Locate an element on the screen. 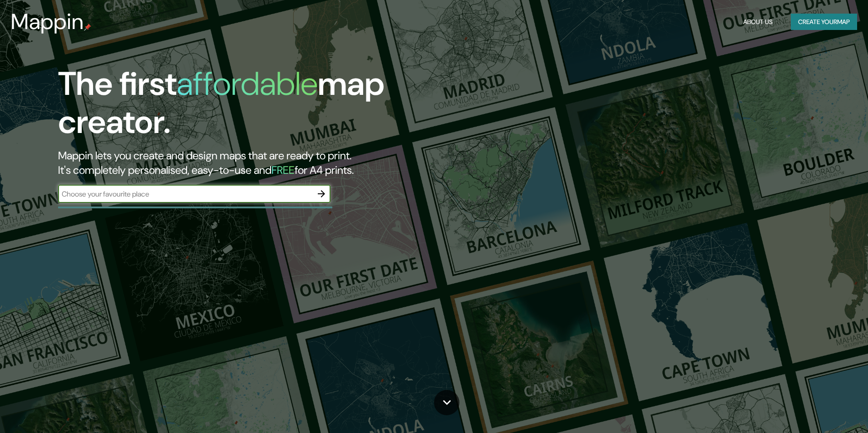 The image size is (868, 433). h2: Mappin lets you create and design maps that are ready to print. It's completely personalised, eas... is located at coordinates (275, 163).